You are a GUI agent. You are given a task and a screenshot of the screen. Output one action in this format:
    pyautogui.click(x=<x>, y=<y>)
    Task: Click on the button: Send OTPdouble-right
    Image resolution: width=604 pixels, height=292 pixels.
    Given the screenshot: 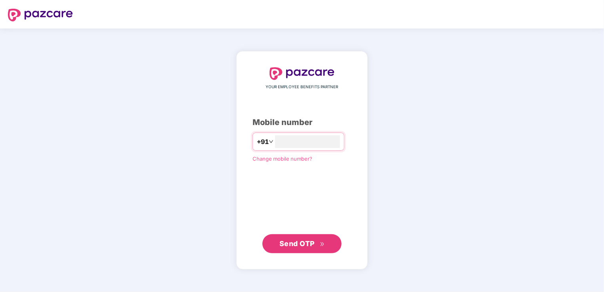 What is the action you would take?
    pyautogui.click(x=302, y=244)
    